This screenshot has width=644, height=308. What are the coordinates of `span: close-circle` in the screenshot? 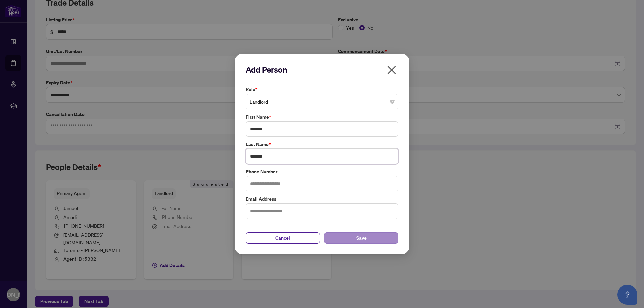 It's located at (393, 102).